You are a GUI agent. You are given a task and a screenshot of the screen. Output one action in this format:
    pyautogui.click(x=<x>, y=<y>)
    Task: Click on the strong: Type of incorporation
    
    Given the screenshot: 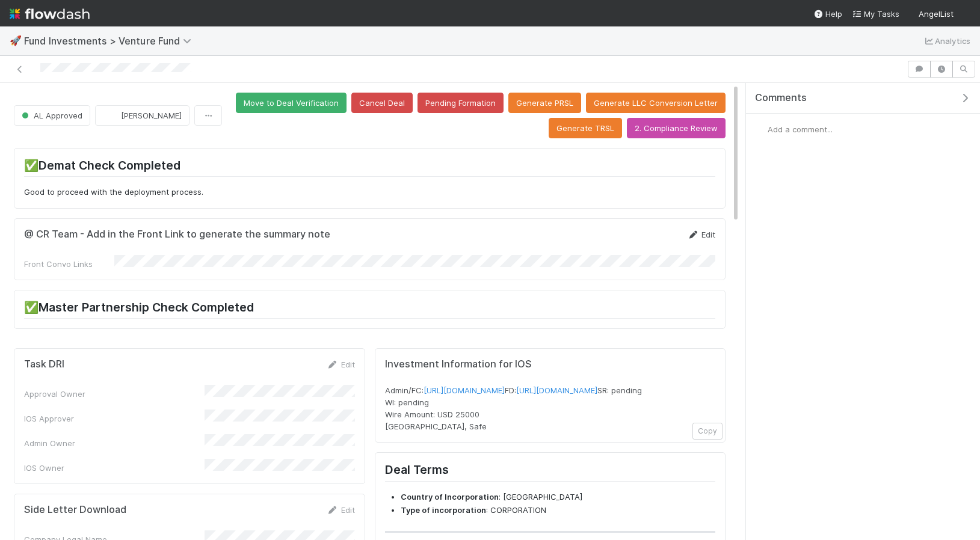 What is the action you would take?
    pyautogui.click(x=444, y=510)
    